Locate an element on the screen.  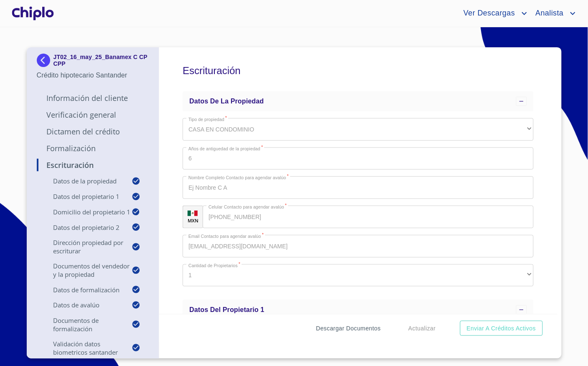
p: Datos de la propiedad is located at coordinates (84, 181).